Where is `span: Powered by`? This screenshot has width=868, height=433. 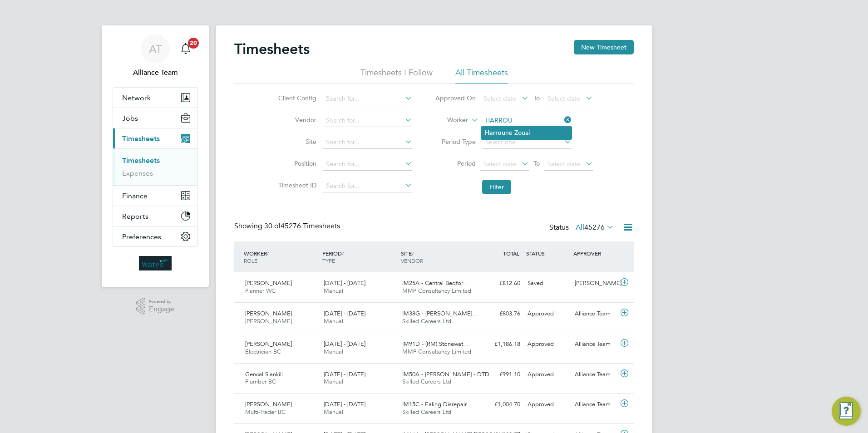 span: Powered by is located at coordinates (162, 302).